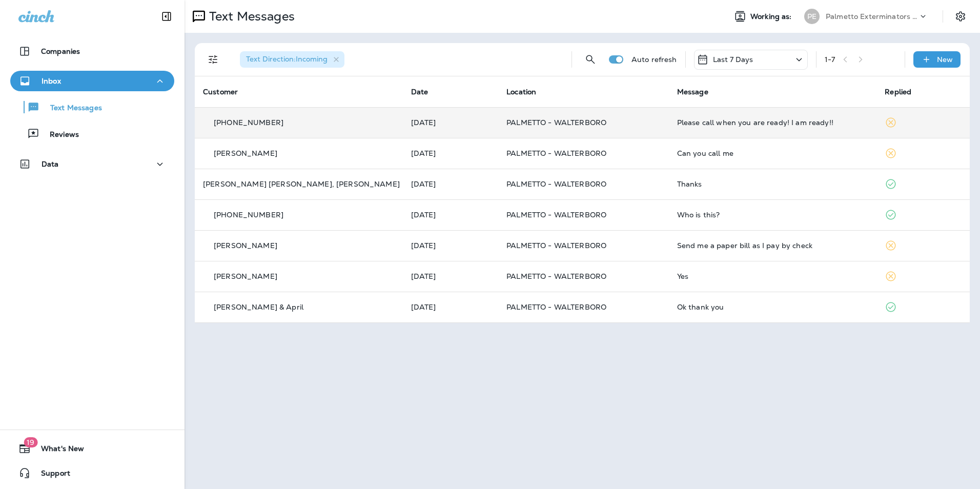  Describe the element at coordinates (773, 215) in the screenshot. I see `div: Who is this?` at that location.